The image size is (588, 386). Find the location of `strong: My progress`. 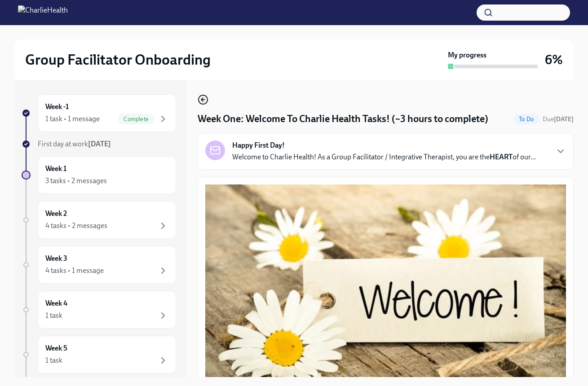

strong: My progress is located at coordinates (467, 55).